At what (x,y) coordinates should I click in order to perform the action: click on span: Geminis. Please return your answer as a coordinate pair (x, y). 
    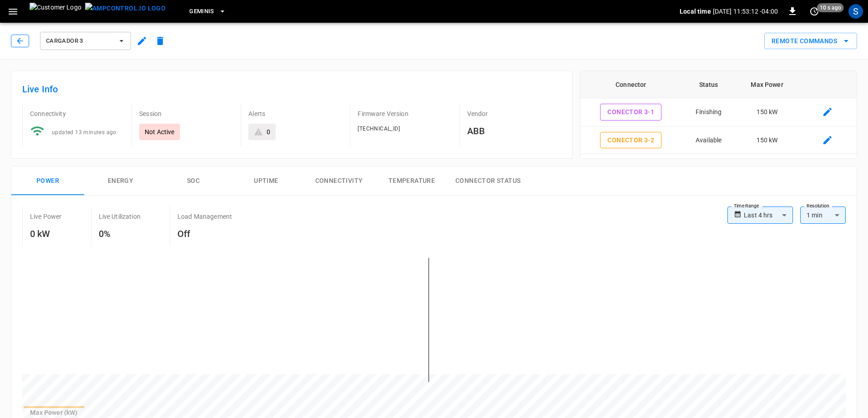
    Looking at the image, I should click on (201, 12).